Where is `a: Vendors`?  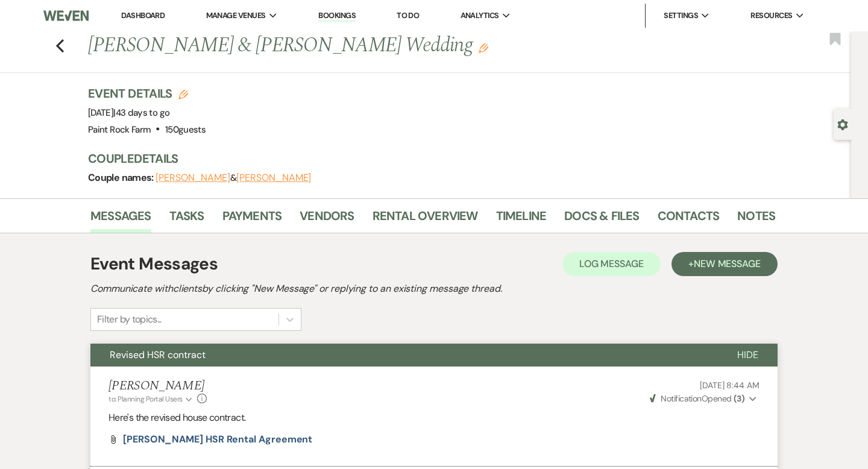 a: Vendors is located at coordinates (327, 220).